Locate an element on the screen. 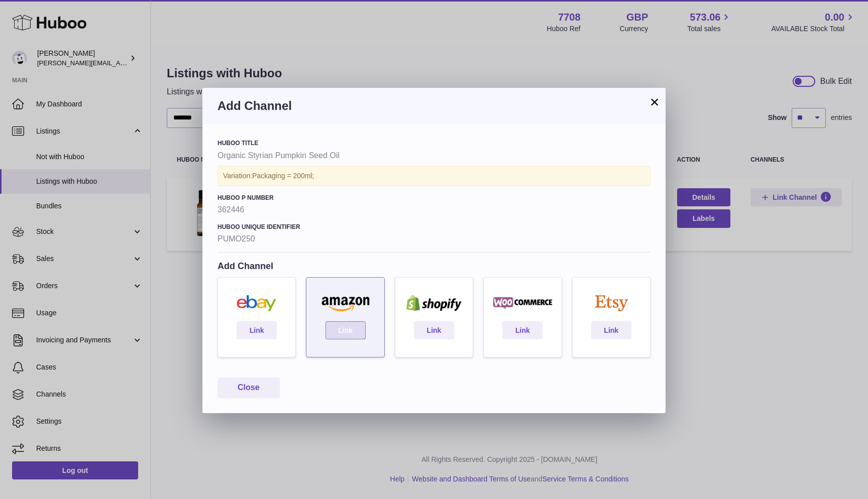  strong: Organic Styrian Pumpkin Seed Oil is located at coordinates (434, 156).